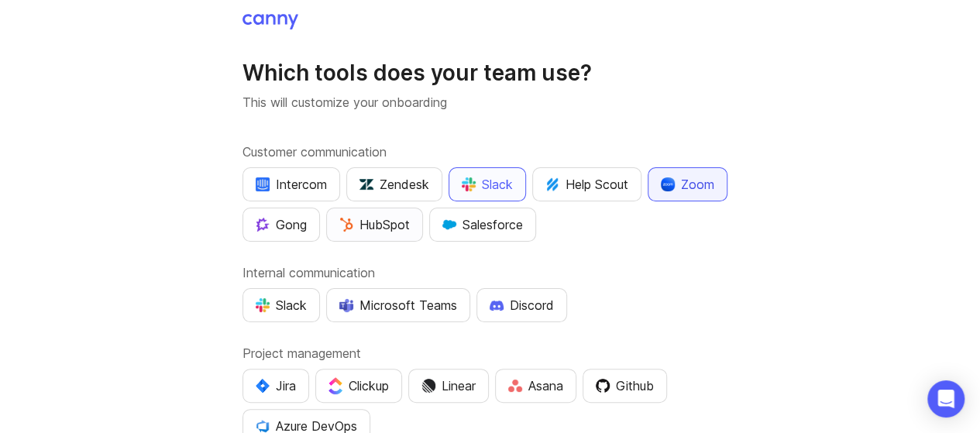 This screenshot has height=433, width=980. Describe the element at coordinates (536, 386) in the screenshot. I see `div: Asana` at that location.